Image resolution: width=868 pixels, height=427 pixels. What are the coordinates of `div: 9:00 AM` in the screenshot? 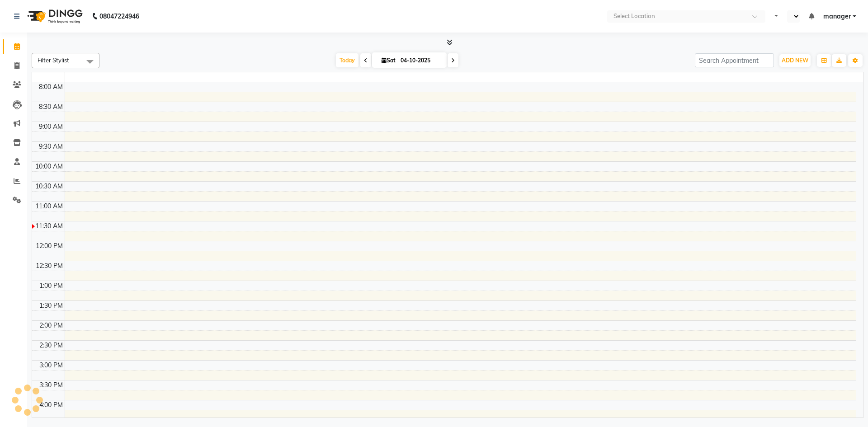 It's located at (50, 126).